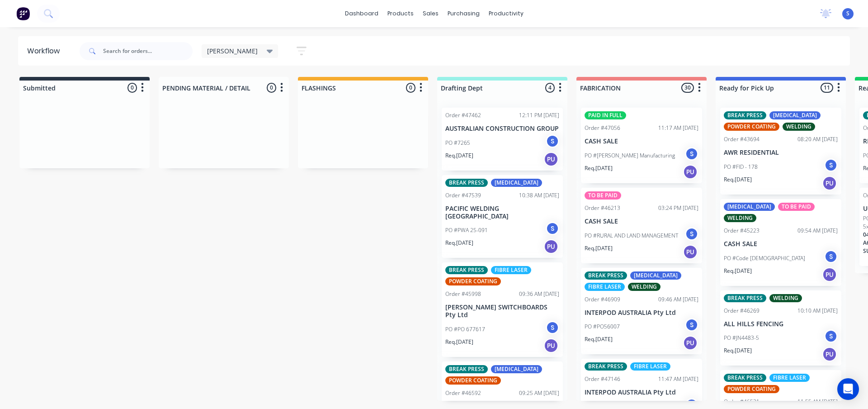 The height and width of the screenshot is (409, 868). I want to click on div: Order #45223, so click(741, 230).